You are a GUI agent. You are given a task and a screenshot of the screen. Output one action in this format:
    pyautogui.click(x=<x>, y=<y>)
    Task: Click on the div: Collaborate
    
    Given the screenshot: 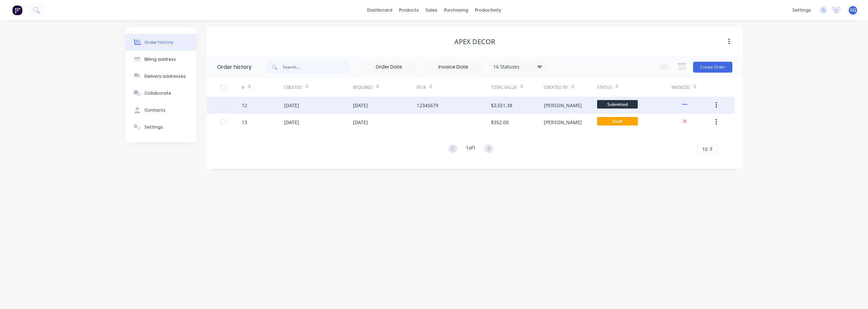 What is the action you would take?
    pyautogui.click(x=157, y=94)
    